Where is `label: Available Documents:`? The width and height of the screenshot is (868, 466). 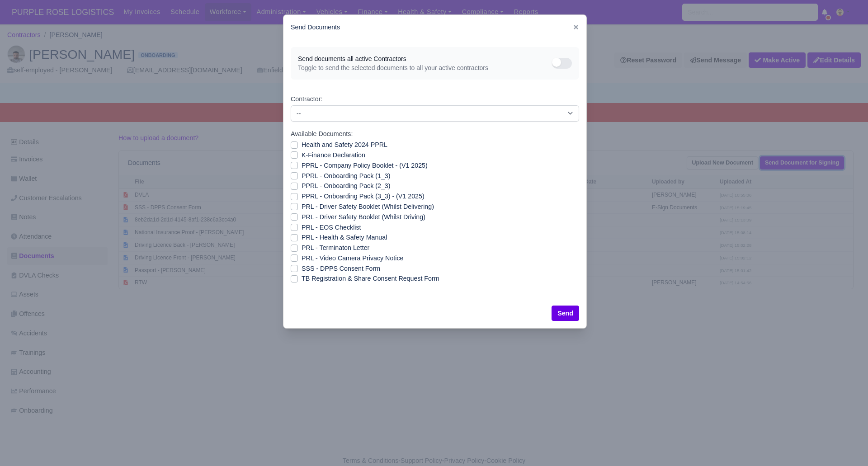 label: Available Documents: is located at coordinates (322, 134).